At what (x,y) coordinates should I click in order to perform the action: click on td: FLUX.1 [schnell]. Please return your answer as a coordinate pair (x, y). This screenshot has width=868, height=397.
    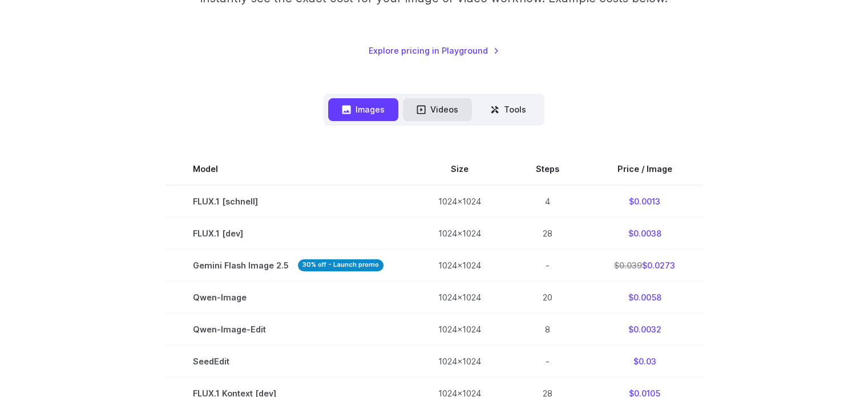
    Looking at the image, I should click on (288, 201).